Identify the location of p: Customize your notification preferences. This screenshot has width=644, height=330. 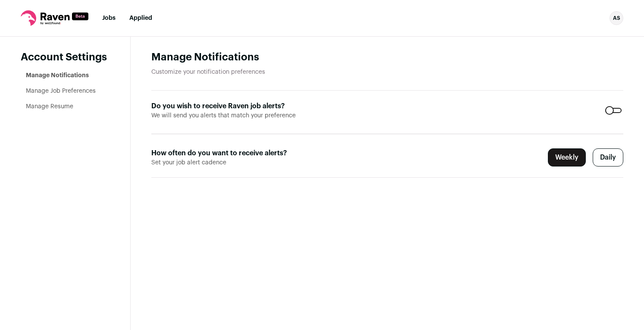
(387, 72).